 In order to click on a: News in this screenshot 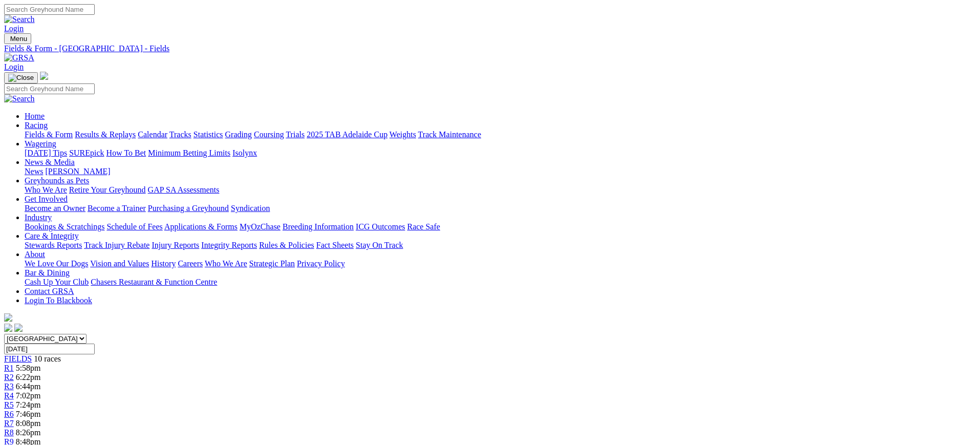, I will do `click(34, 171)`.